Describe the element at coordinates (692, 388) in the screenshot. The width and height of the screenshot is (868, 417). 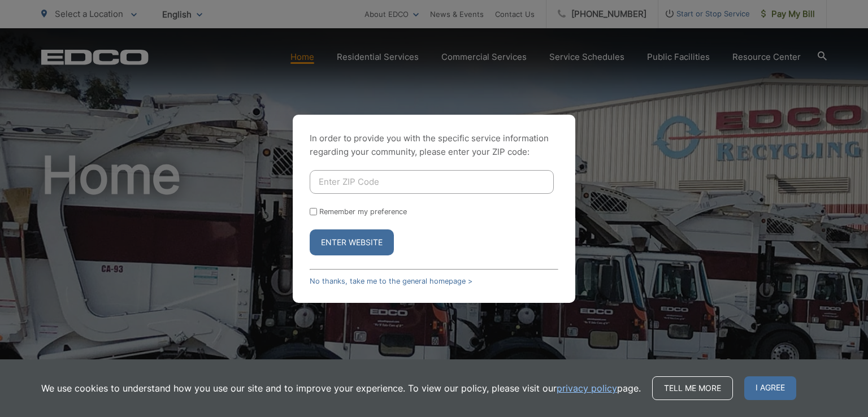
I see `a: Tell me more` at that location.